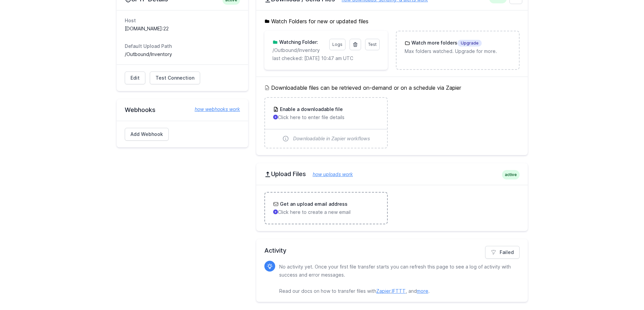 Image resolution: width=644 pixels, height=310 pixels. What do you see at coordinates (326, 118) in the screenshot?
I see `p: Click here to enter file details` at bounding box center [326, 118].